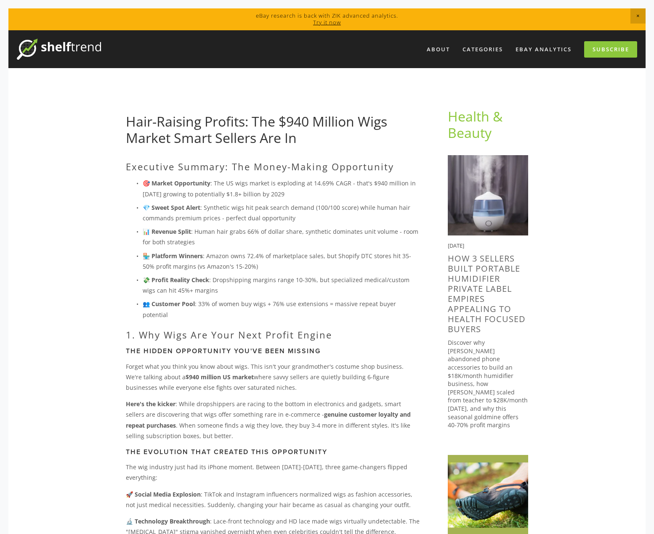 This screenshot has height=534, width=654. What do you see at coordinates (281, 285) in the screenshot?
I see `p: : Dropshipping margins range 10-30%, but specialized medical/custom wigs can hit 45%+ margins` at bounding box center [281, 285].